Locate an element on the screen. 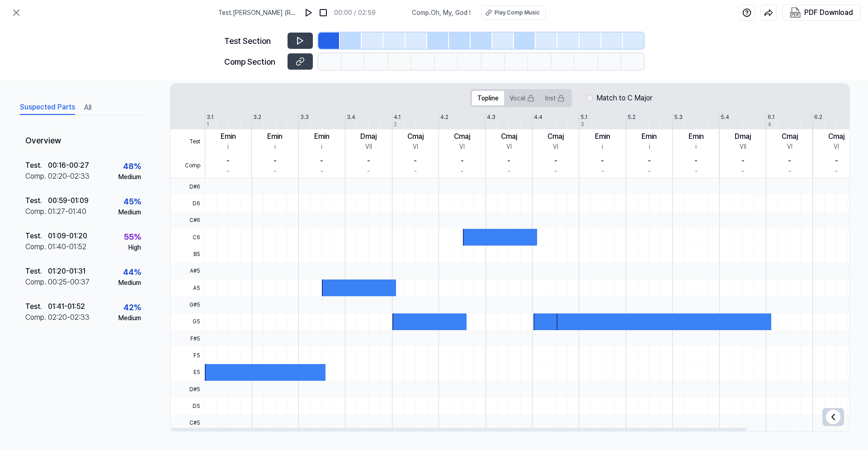  span: A#5 is located at coordinates (188, 271).